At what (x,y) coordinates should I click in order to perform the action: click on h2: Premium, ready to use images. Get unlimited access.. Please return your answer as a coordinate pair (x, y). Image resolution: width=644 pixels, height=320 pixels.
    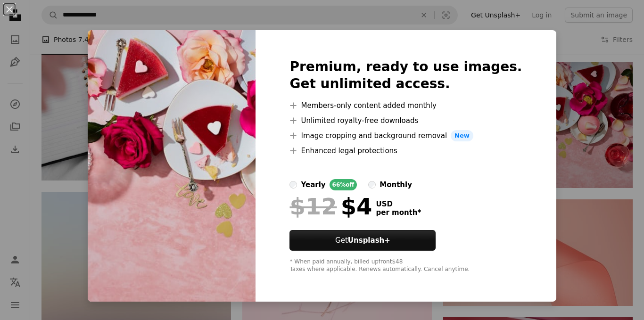
    Looking at the image, I should click on (405, 75).